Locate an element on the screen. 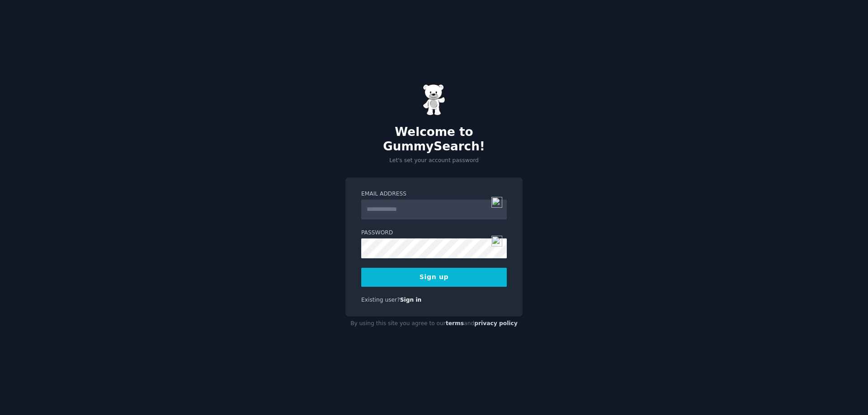 The width and height of the screenshot is (868, 415). a: privacy policy is located at coordinates (496, 323).